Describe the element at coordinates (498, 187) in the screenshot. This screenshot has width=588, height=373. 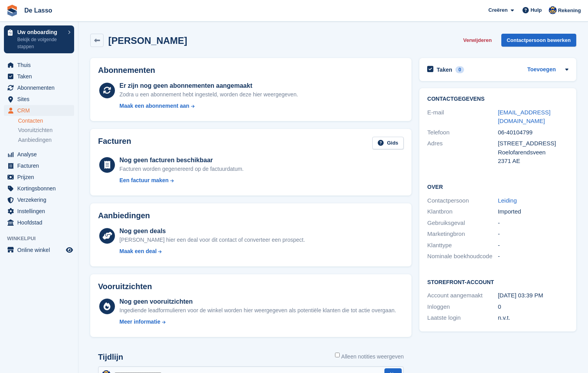
I see `h2: Over` at that location.